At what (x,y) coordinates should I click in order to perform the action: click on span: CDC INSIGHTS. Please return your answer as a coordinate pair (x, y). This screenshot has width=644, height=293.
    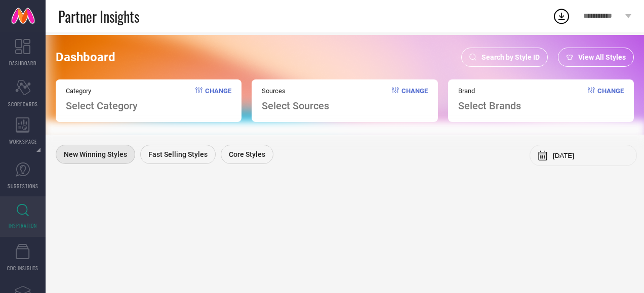
    Looking at the image, I should click on (23, 268).